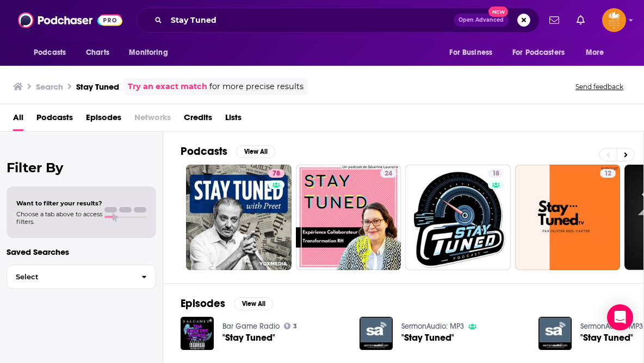 Image resolution: width=644 pixels, height=363 pixels. I want to click on a: PodcastsView All, so click(228, 151).